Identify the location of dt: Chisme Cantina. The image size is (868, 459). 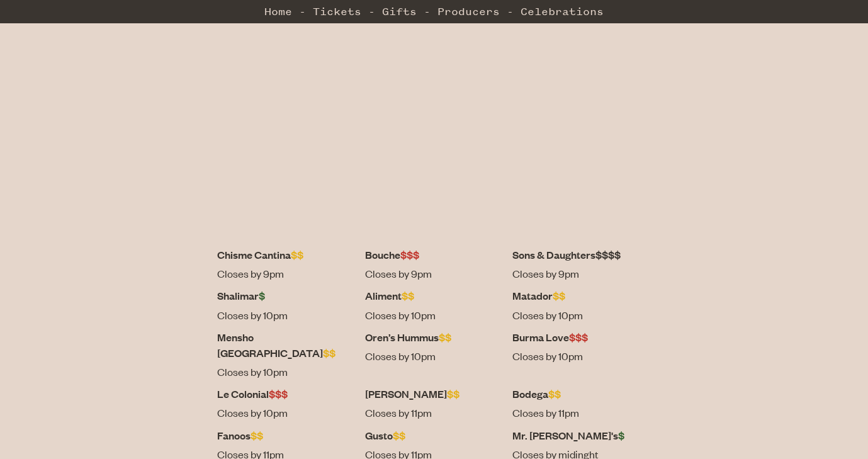
(286, 254).